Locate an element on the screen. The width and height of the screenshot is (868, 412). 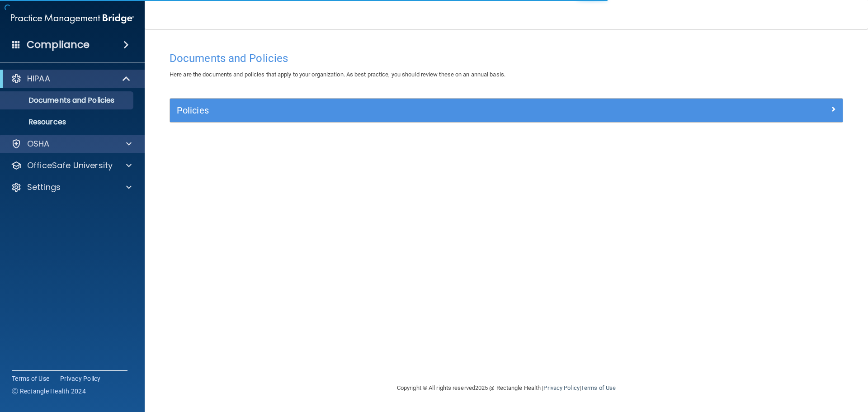
p: HIPAA is located at coordinates (38, 79).